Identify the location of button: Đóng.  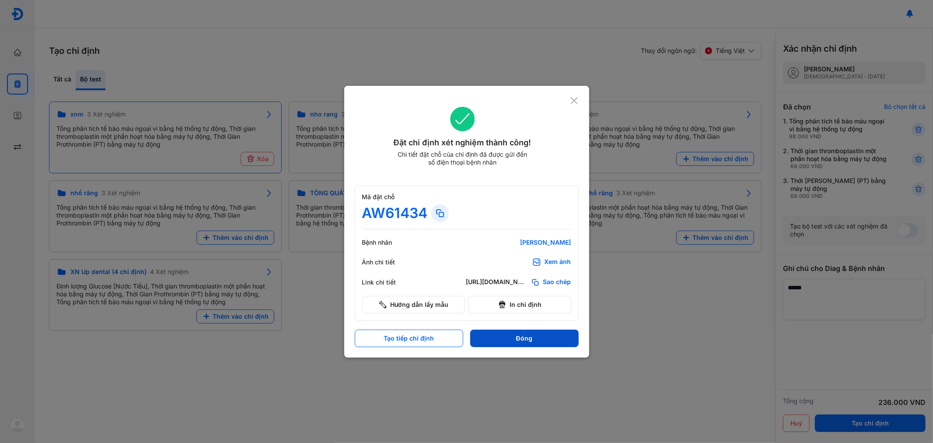
(524, 338).